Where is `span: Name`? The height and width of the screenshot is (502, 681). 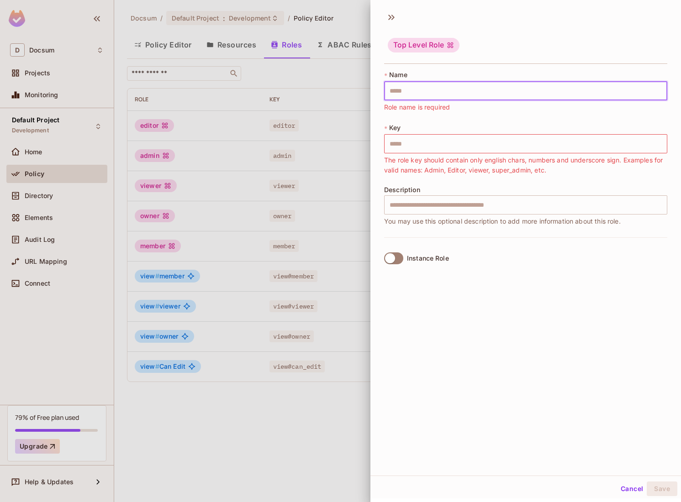 span: Name is located at coordinates (398, 75).